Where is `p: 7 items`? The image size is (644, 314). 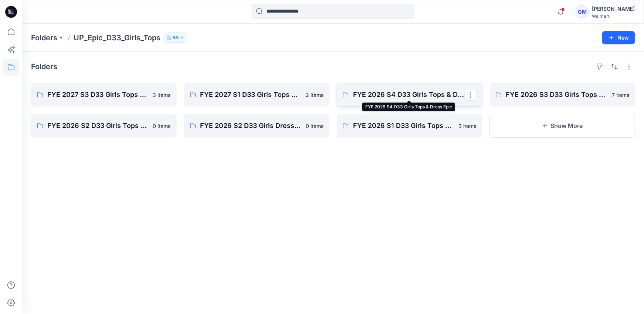 p: 7 items is located at coordinates (620, 95).